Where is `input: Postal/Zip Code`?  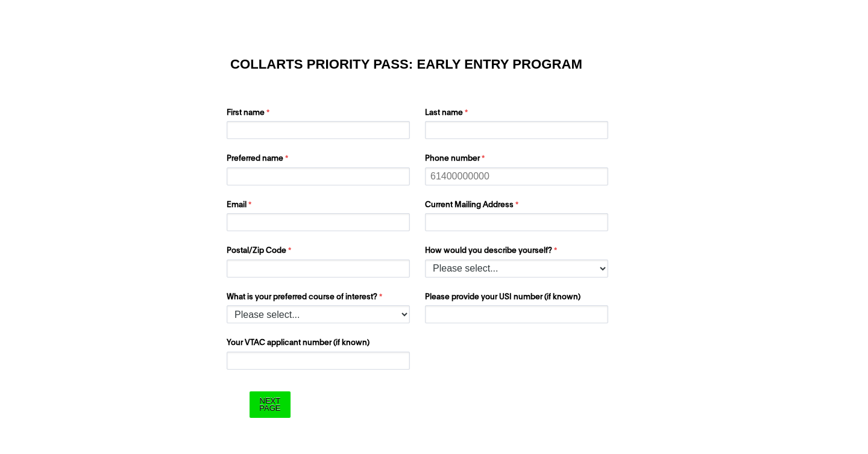
input: Postal/Zip Code is located at coordinates (319, 268).